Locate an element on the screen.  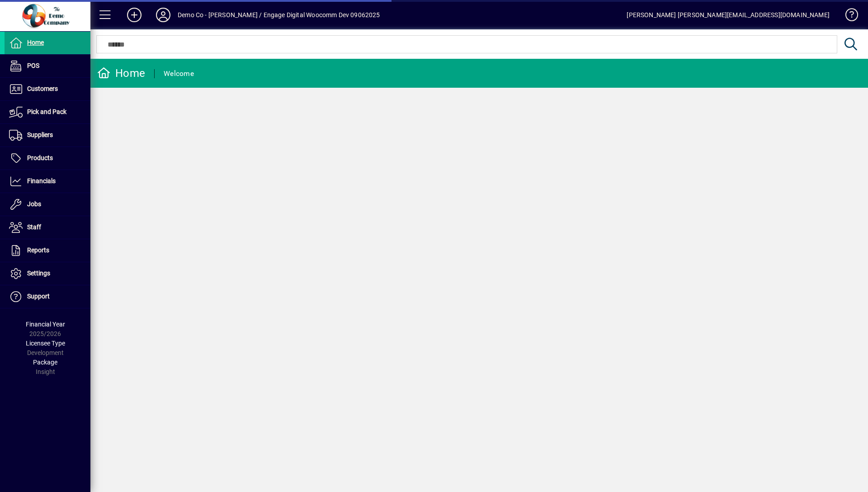
span: Settings is located at coordinates (38, 273).